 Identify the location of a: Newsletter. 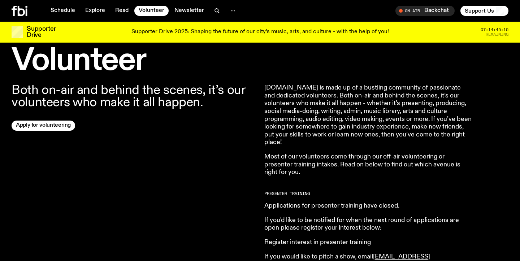
(189, 11).